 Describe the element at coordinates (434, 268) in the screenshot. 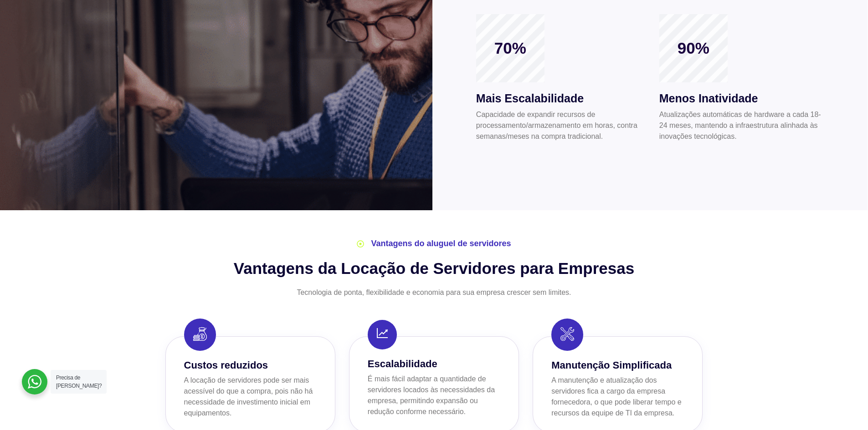

I see `h2: Vantagens da Locação de Servidores para Empresas` at that location.